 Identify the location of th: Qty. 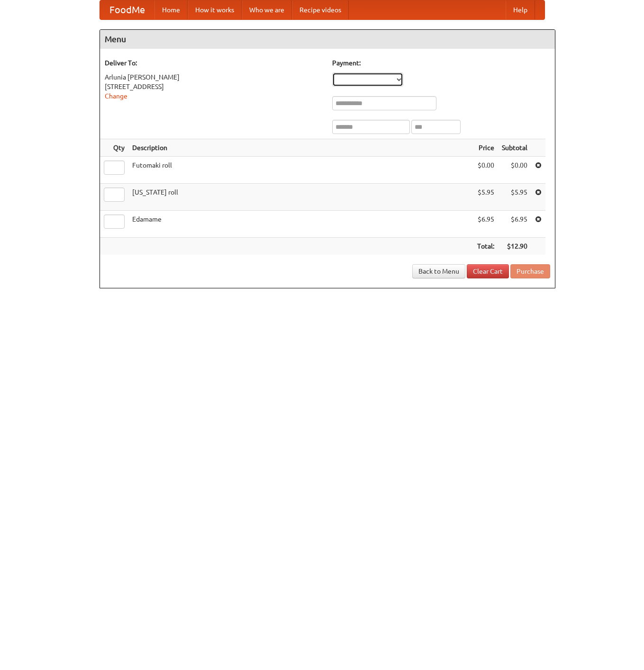
(114, 148).